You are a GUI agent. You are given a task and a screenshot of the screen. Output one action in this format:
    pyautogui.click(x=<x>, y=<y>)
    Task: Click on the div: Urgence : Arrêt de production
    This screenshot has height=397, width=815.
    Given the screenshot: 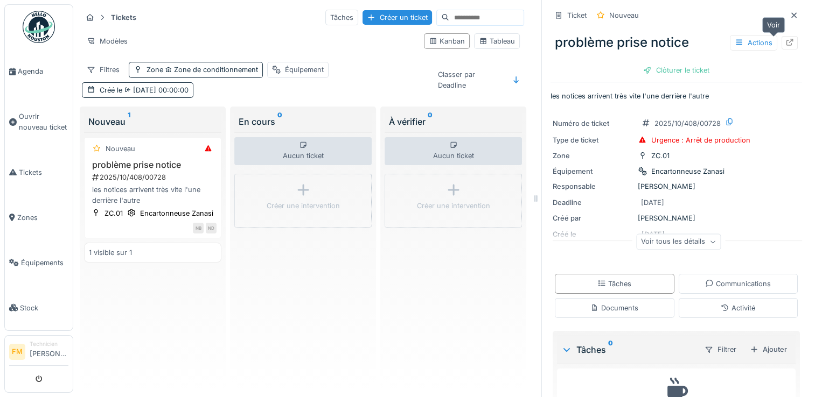 What is the action you would take?
    pyautogui.click(x=701, y=140)
    